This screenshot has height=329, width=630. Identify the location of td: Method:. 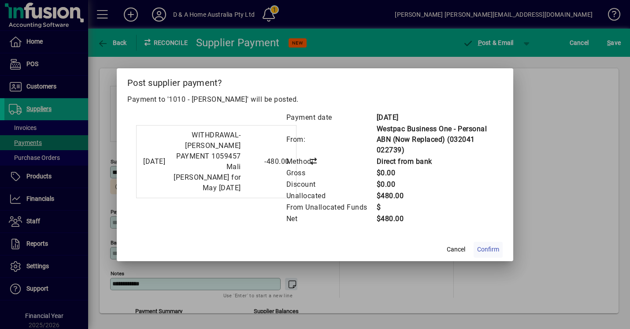
(331, 162).